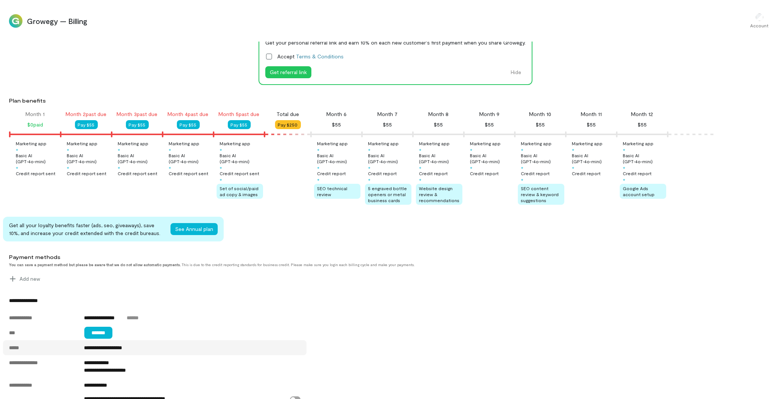 This screenshot has height=399, width=782. Describe the element at coordinates (288, 125) in the screenshot. I see `button: Pay $250` at that location.